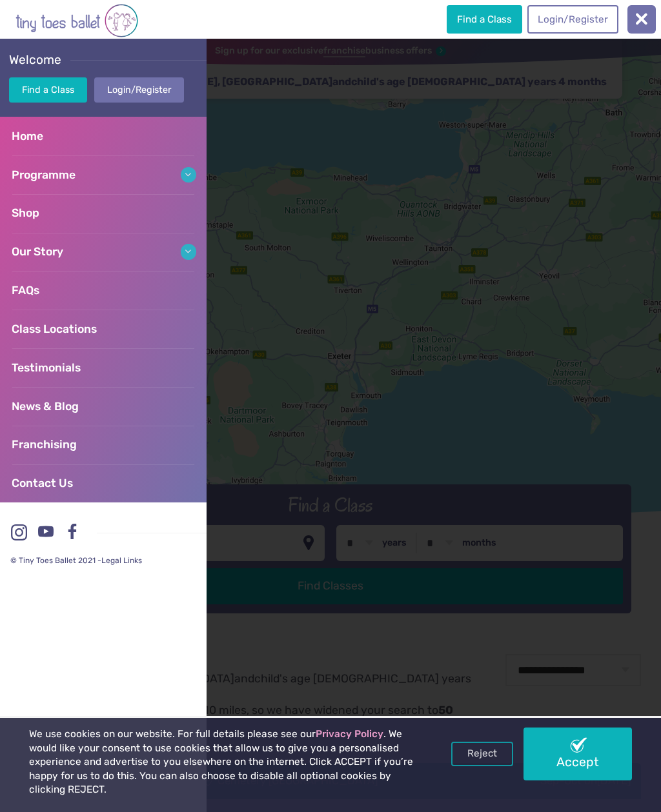 The height and width of the screenshot is (812, 661). What do you see at coordinates (76, 21) in the screenshot?
I see `img: tiny toes ballet` at bounding box center [76, 21].